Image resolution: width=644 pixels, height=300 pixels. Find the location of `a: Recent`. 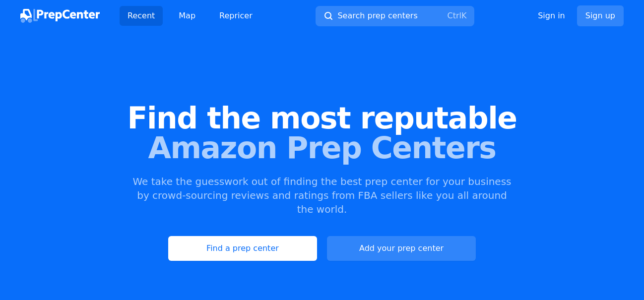

a: Recent is located at coordinates (141, 16).